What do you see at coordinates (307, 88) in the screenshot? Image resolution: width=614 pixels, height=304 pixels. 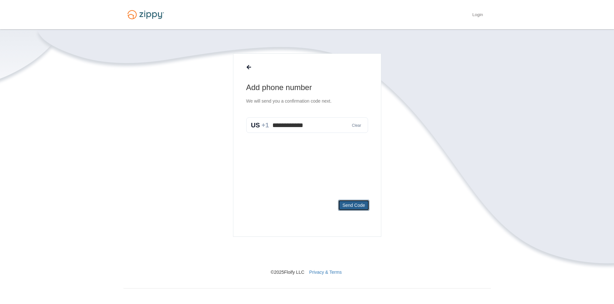 I see `h1: Add phone number` at bounding box center [307, 88].